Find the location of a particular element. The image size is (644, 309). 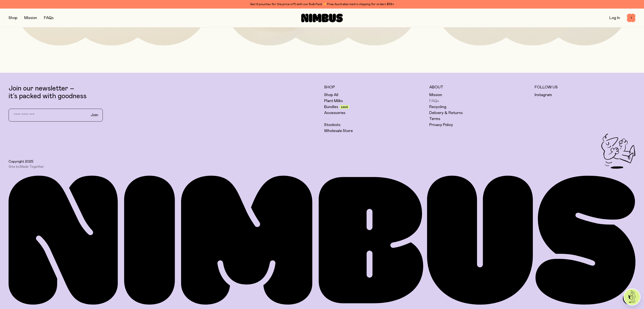

a: Terms is located at coordinates (434, 119).